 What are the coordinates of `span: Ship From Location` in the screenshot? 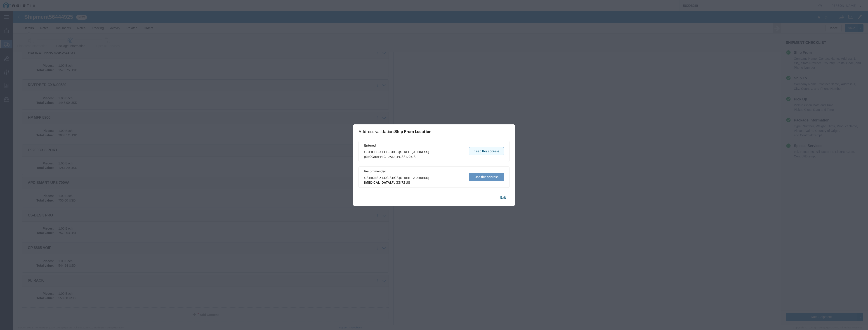 It's located at (413, 131).